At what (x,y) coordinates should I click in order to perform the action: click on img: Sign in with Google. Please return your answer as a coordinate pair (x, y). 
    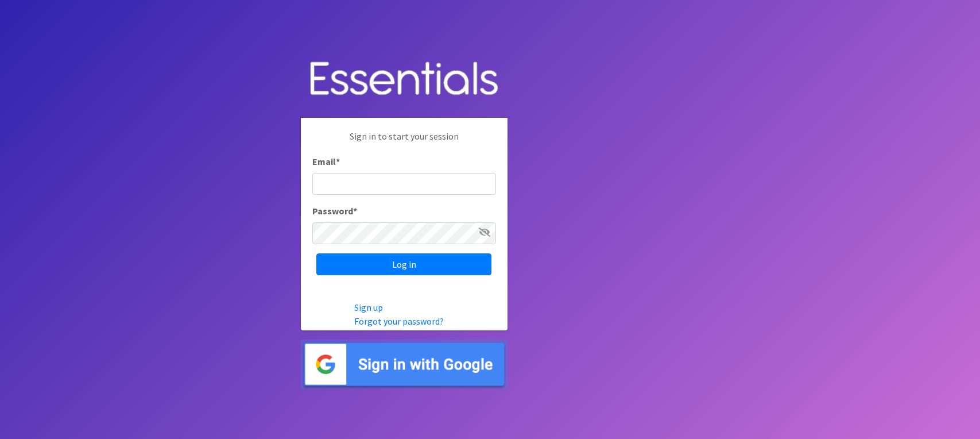
    Looking at the image, I should click on (404, 364).